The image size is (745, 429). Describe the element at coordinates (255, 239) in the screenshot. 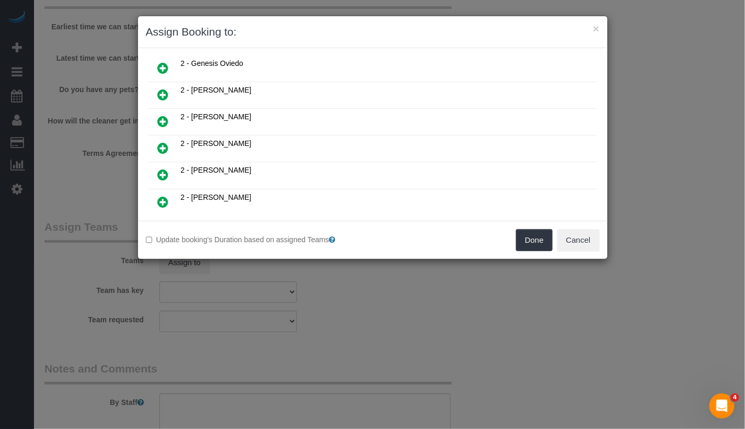

I see `label: Update booking's Duration based on assigned Teams` at that location.